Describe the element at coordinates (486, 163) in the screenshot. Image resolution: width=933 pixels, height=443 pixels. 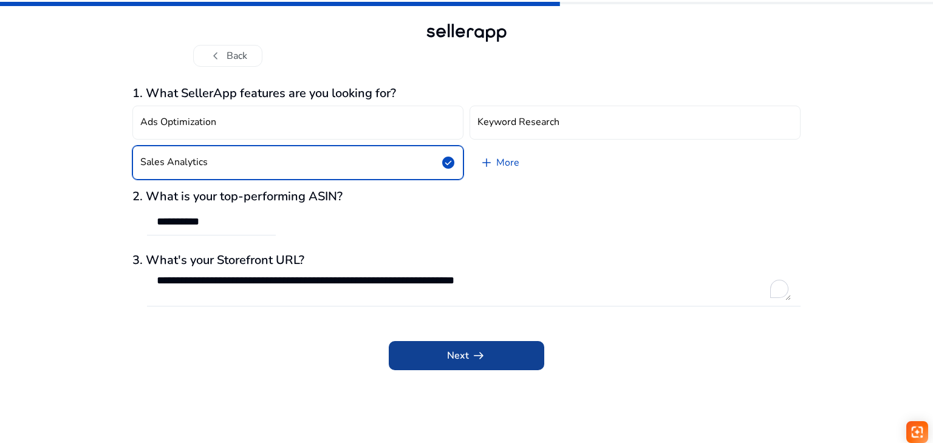
I see `span: add` at that location.